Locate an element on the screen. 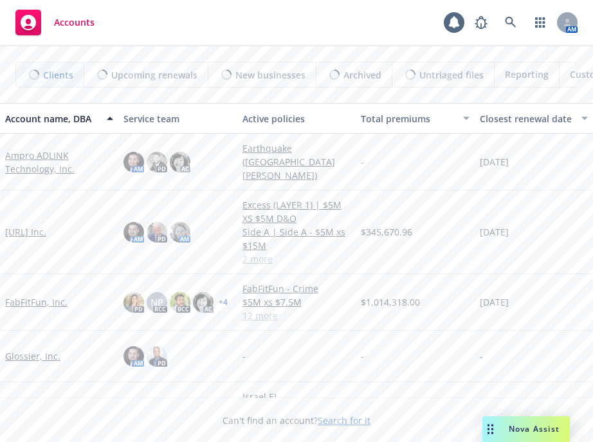 This screenshot has height=442, width=593. div: Closest renewal date is located at coordinates (527, 118).